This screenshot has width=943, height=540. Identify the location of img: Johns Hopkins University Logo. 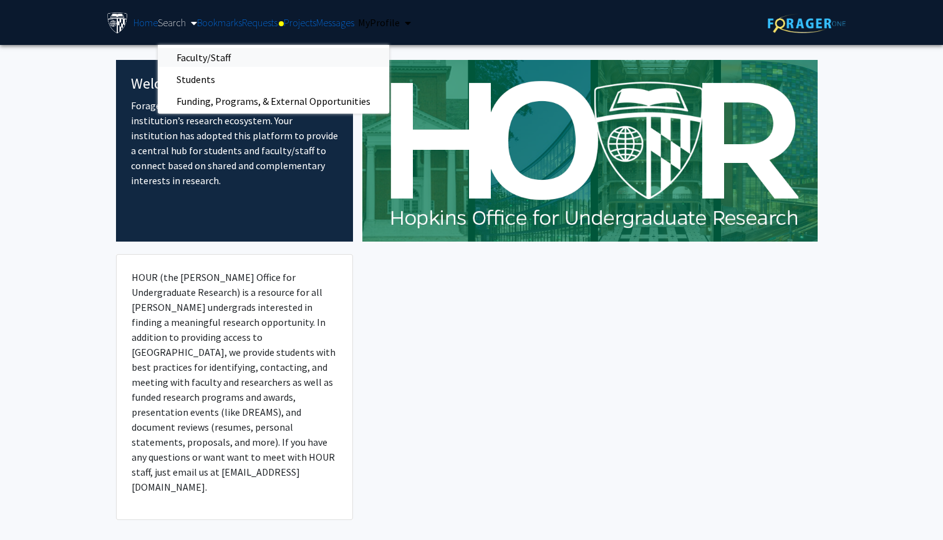
(117, 22).